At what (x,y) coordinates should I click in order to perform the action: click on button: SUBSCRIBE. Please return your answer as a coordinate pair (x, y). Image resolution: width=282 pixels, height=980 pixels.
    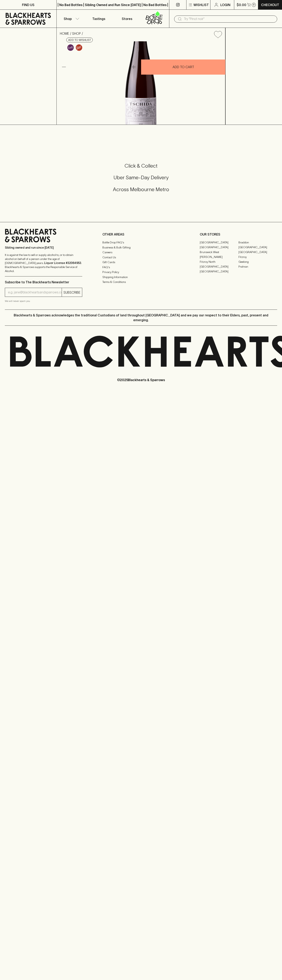
    Looking at the image, I should click on (72, 292).